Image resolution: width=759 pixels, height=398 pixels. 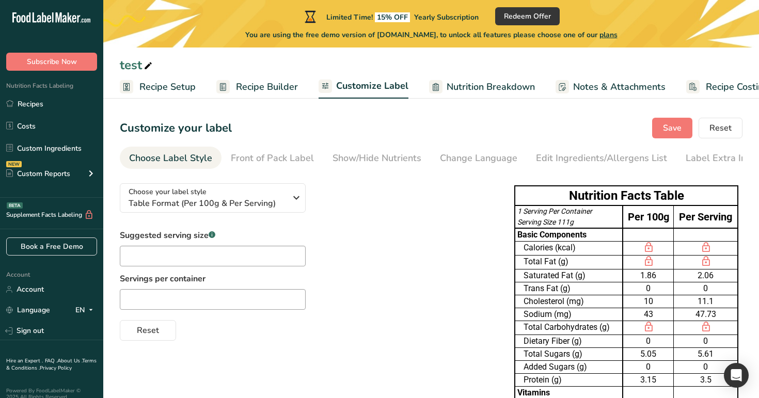 What do you see at coordinates (737, 376) in the screenshot?
I see `div: Open Intercom Messenger` at bounding box center [737, 376].